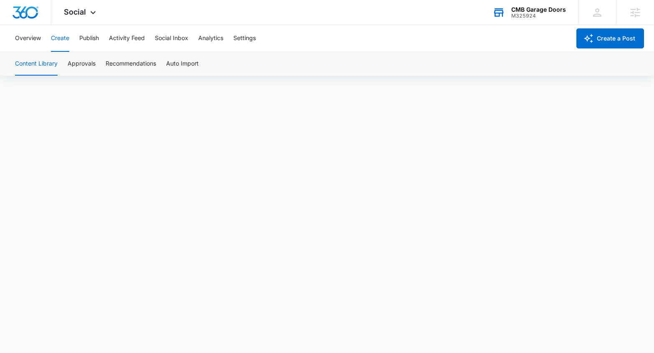 The width and height of the screenshot is (654, 353). Describe the element at coordinates (89, 38) in the screenshot. I see `button: Publish` at that location.